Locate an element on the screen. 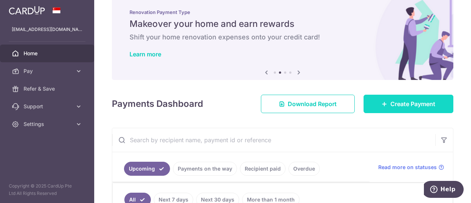  span: Refer & Save is located at coordinates (48, 89).